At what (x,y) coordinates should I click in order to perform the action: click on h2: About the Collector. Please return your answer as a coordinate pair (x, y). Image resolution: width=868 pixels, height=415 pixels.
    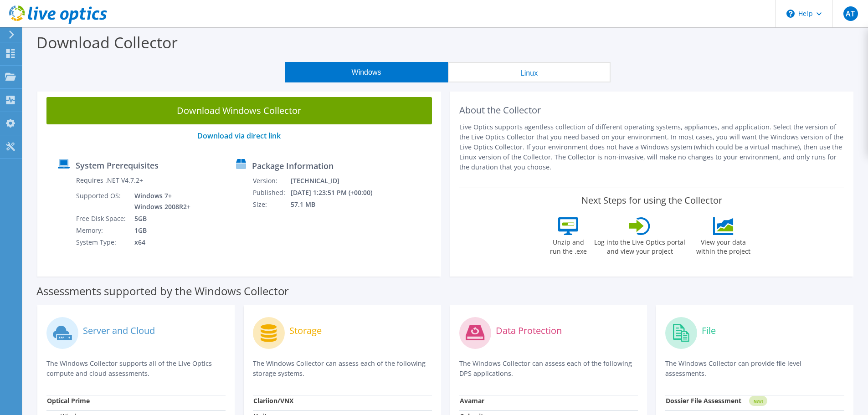
    Looking at the image, I should click on (652, 110).